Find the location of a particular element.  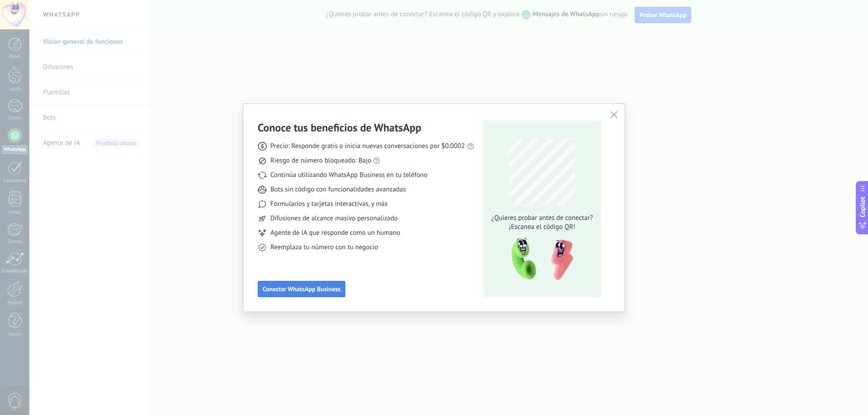

button: Conectar WhatsApp Business is located at coordinates (302, 289).